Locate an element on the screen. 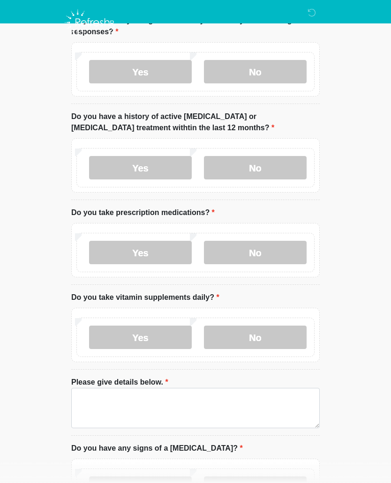 The height and width of the screenshot is (483, 391). img: Refresh RX Logo is located at coordinates (90, 23).